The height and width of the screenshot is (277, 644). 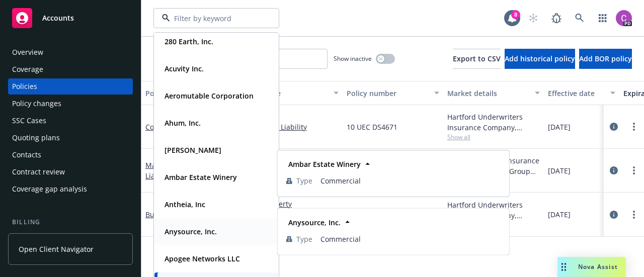 I want to click on a: SSC Cases, so click(x=71, y=121).